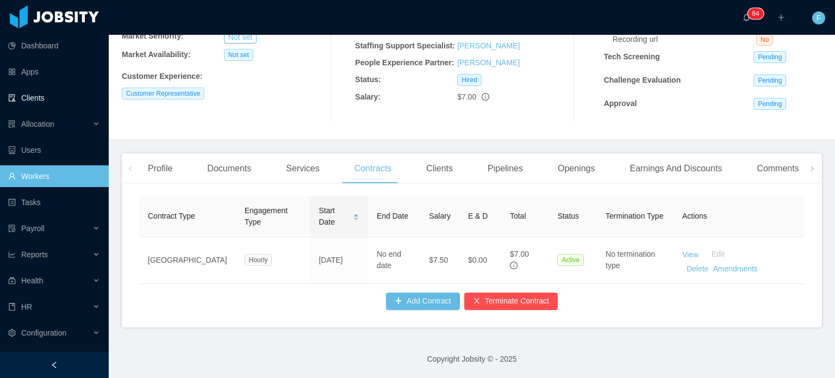  I want to click on a: icon: pie-chartDashboard, so click(54, 46).